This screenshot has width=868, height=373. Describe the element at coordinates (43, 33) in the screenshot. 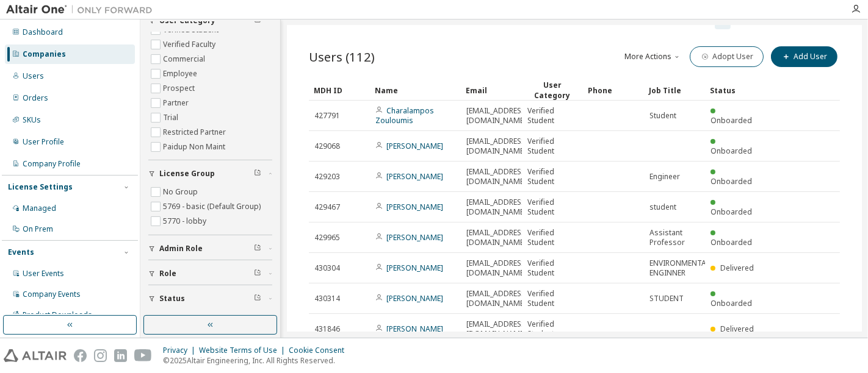

I see `div: Dashboard` at that location.